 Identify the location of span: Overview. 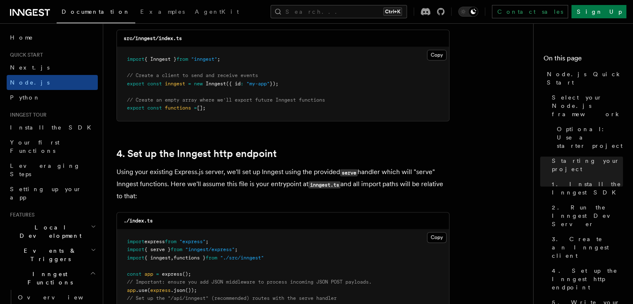
(61, 297).